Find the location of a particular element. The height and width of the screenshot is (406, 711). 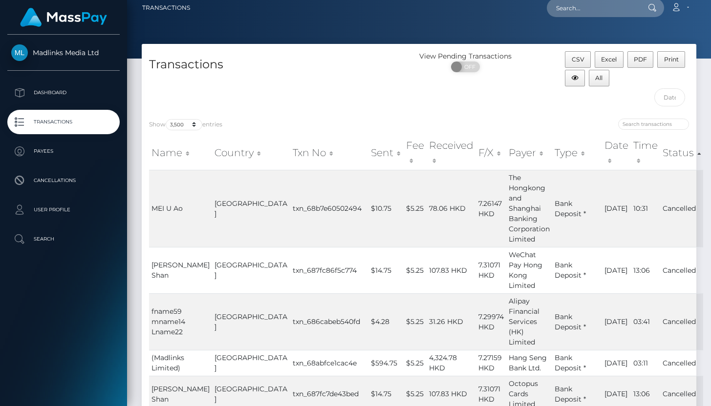

img: MassPay Logo is located at coordinates (63, 17).